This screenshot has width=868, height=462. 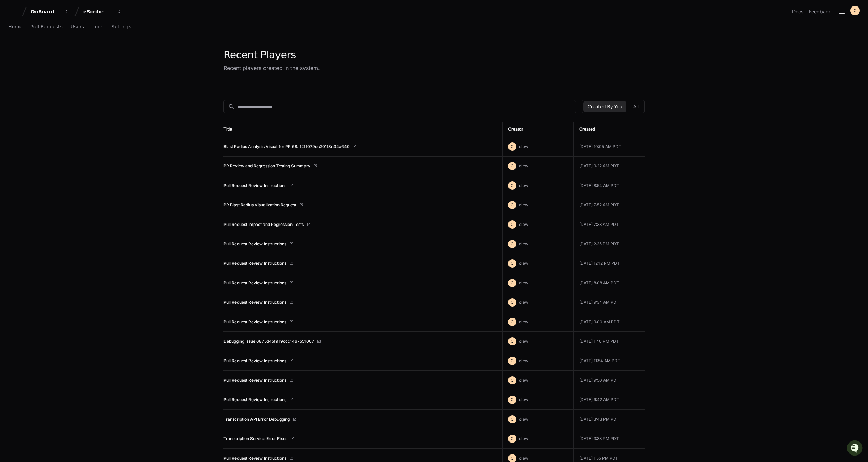 What do you see at coordinates (75, 74) in the screenshot?
I see `span: Pylon` at bounding box center [75, 74].